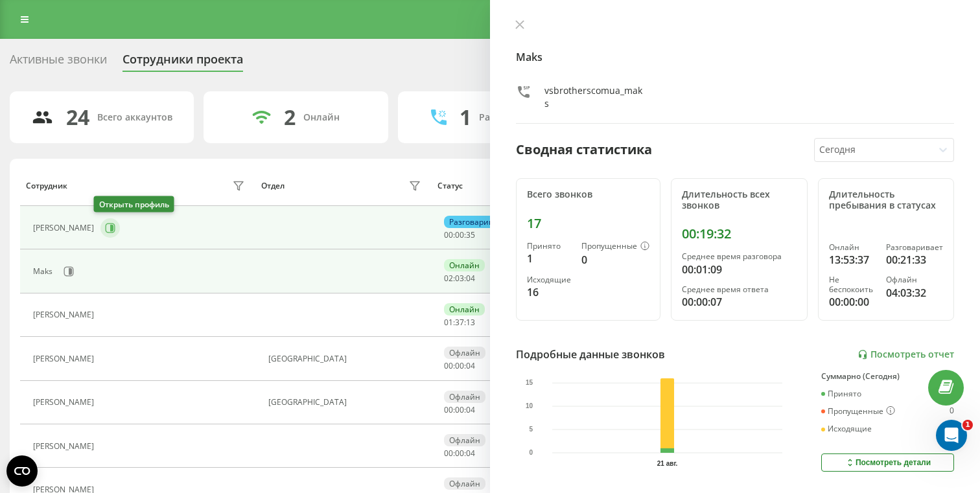  I want to click on div: 00:21:33, so click(915, 260).